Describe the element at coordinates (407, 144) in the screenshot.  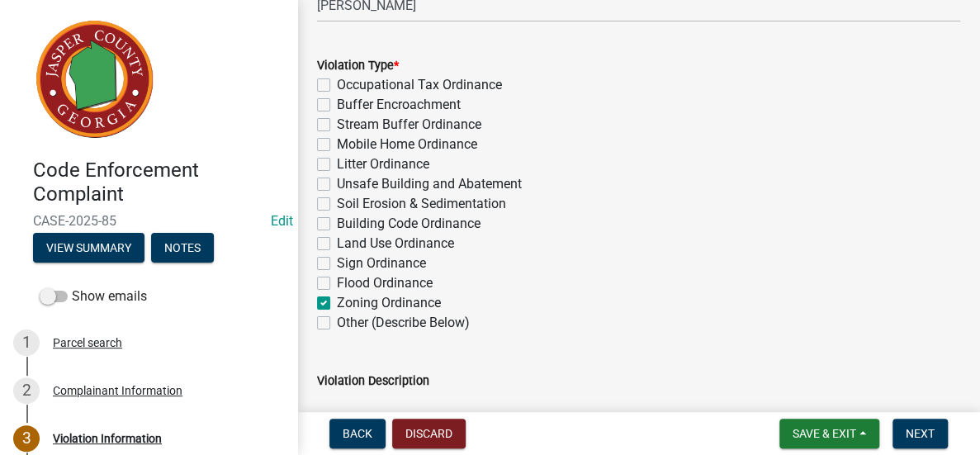
I see `label: Mobile Home Ordinance` at that location.